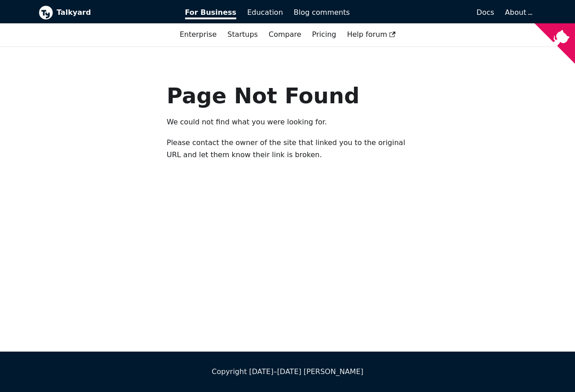 The image size is (575, 392). I want to click on b: Talkyard, so click(115, 12).